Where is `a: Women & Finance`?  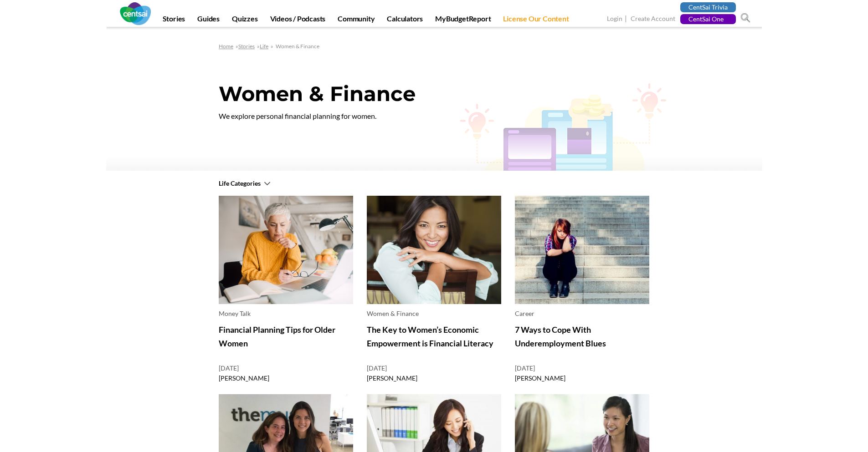
a: Women & Finance is located at coordinates (393, 314).